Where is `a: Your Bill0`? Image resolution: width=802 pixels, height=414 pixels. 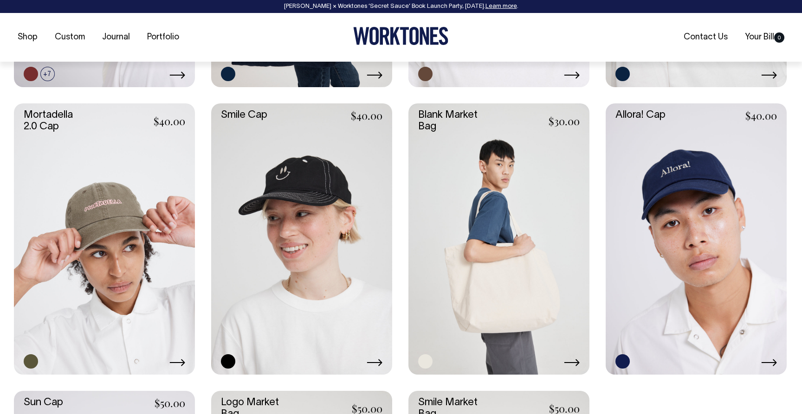
a: Your Bill0 is located at coordinates (764, 37).